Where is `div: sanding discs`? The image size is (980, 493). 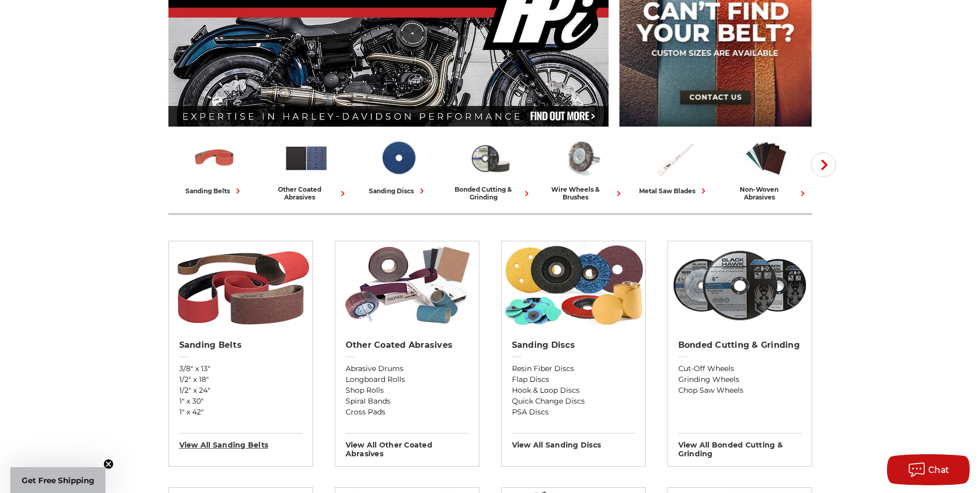 div: sanding discs is located at coordinates (398, 191).